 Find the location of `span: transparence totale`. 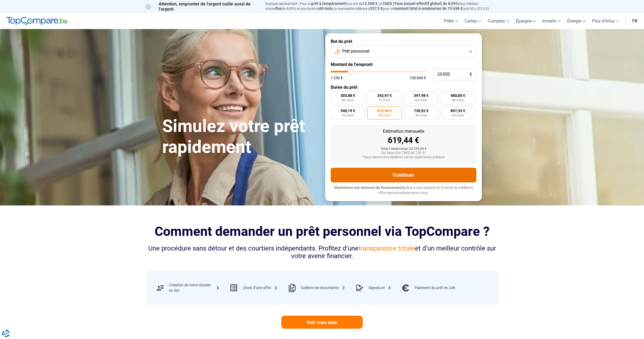

span: transparence totale is located at coordinates (387, 249).